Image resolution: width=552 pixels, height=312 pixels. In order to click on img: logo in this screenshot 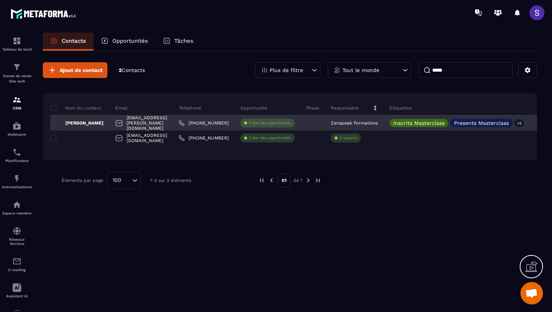, I will do `click(44, 14)`.